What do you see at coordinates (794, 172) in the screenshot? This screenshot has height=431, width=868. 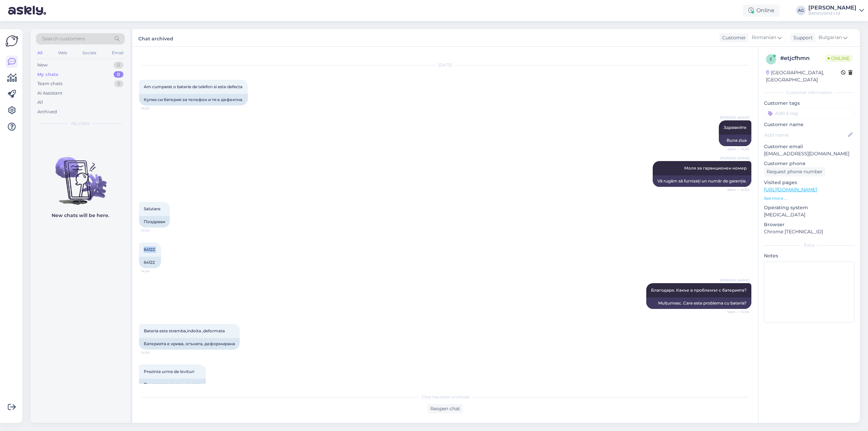 I see `div: Request phone number` at bounding box center [794, 172].